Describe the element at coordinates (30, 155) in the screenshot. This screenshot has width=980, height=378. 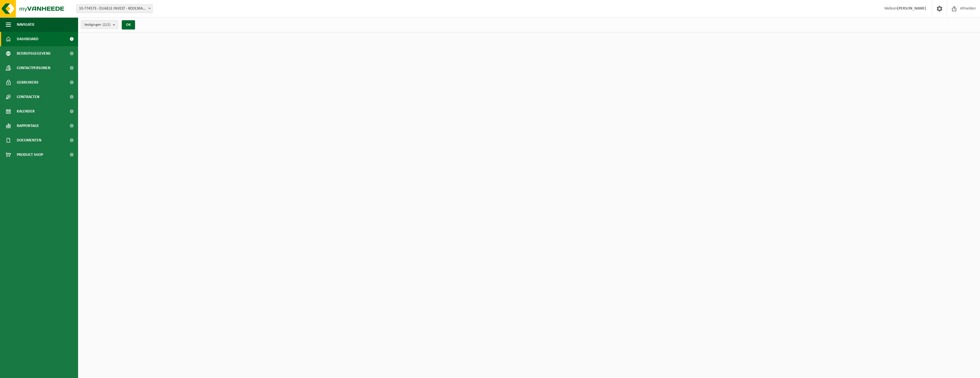
I see `span: Product Shop` at that location.